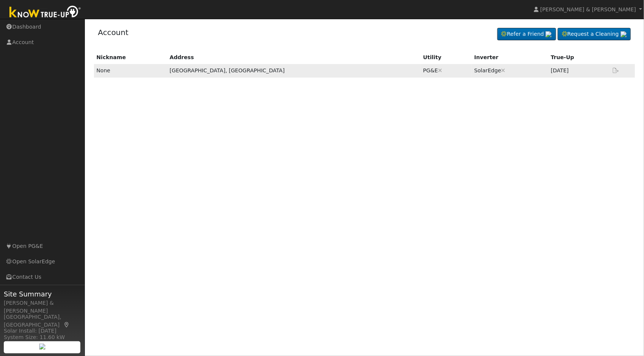 The image size is (644, 356). Describe the element at coordinates (594, 34) in the screenshot. I see `a: Request a Cleaning` at that location.